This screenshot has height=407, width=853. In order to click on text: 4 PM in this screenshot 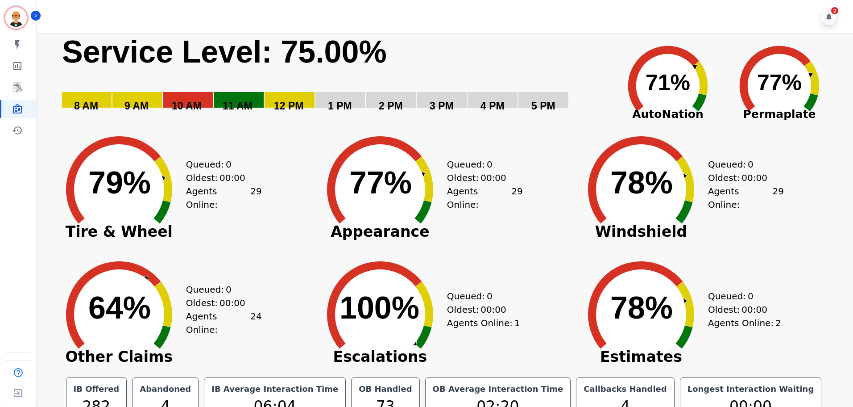, I will do `click(493, 106)`.